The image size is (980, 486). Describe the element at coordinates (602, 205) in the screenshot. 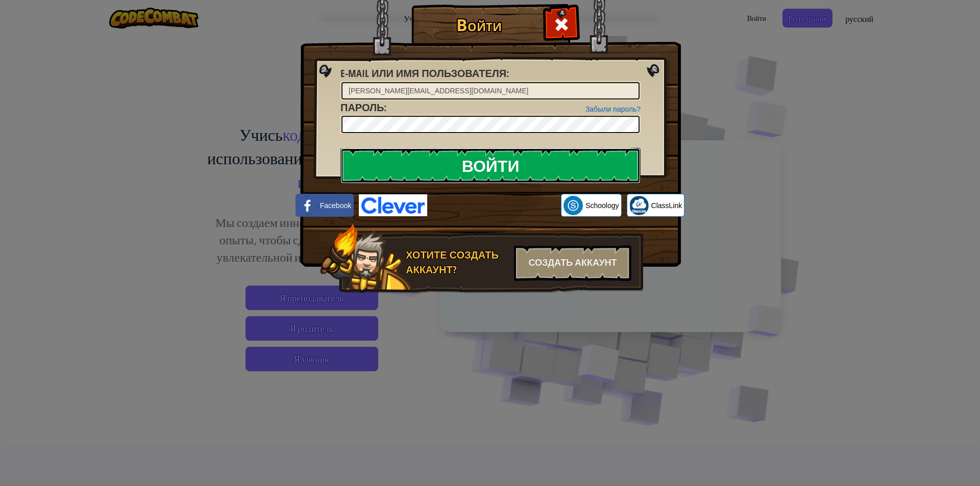

I see `span: Schoology` at that location.